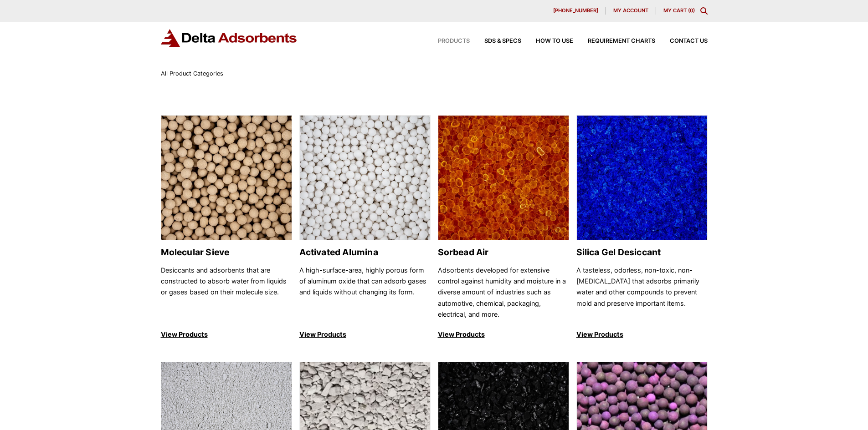 The width and height of the screenshot is (868, 430). What do you see at coordinates (621, 41) in the screenshot?
I see `span: Requirement Charts` at bounding box center [621, 41].